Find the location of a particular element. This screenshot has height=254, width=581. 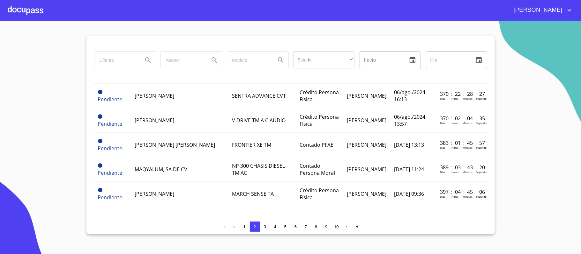

span: 2 is located at coordinates (254, 227).